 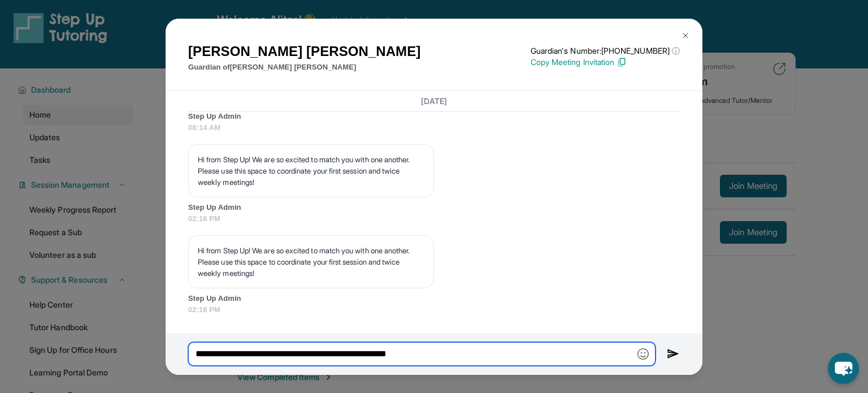 I want to click on img: Copy Icon, so click(x=622, y=62).